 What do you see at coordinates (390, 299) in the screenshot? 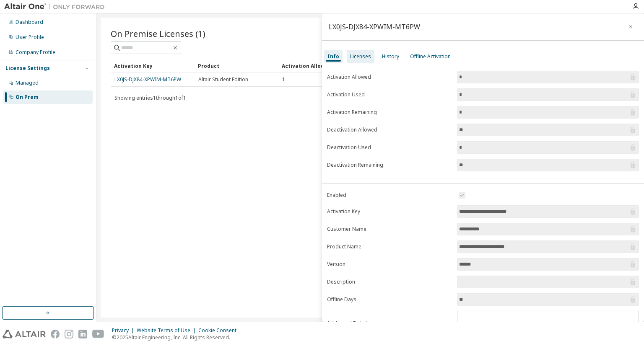
I see `label: Offline Days` at bounding box center [390, 299].